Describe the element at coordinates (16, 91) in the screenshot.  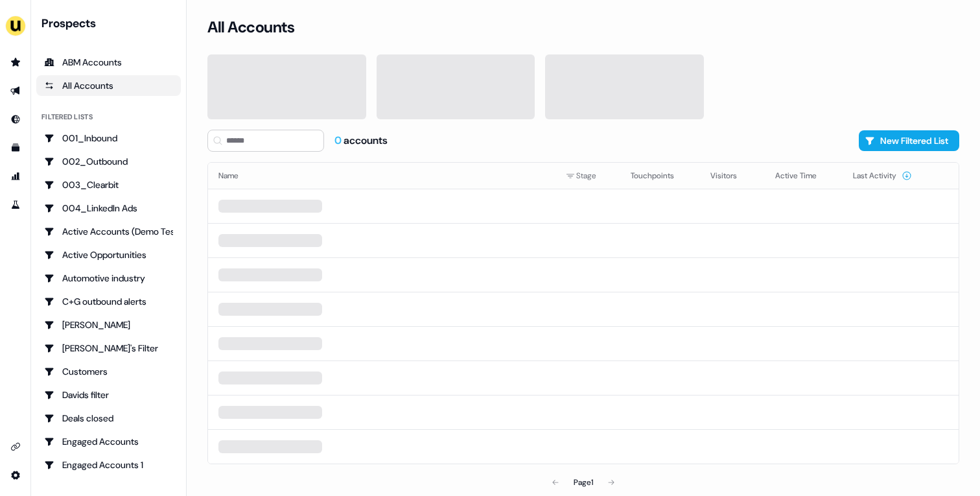
I see `a: Go to outbound experience` at that location.